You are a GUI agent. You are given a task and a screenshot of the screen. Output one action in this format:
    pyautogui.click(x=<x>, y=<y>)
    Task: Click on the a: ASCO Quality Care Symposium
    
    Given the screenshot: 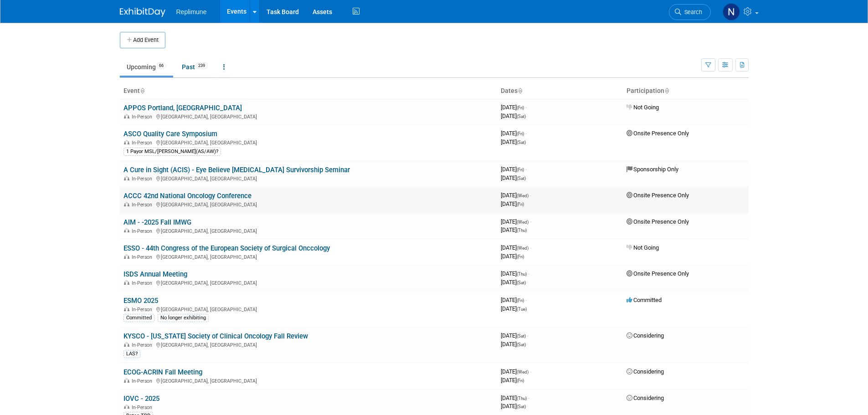 What is the action you would take?
    pyautogui.click(x=170, y=134)
    